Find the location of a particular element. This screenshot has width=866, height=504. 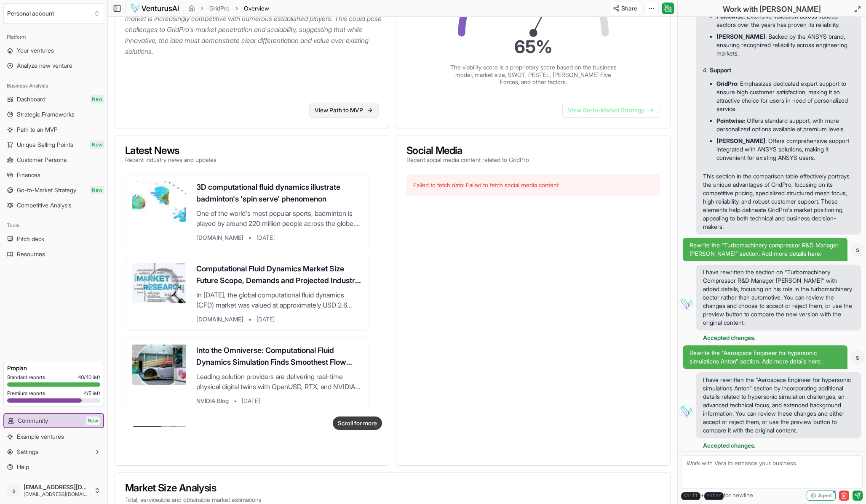

a: DashboardNew is located at coordinates (54, 100).